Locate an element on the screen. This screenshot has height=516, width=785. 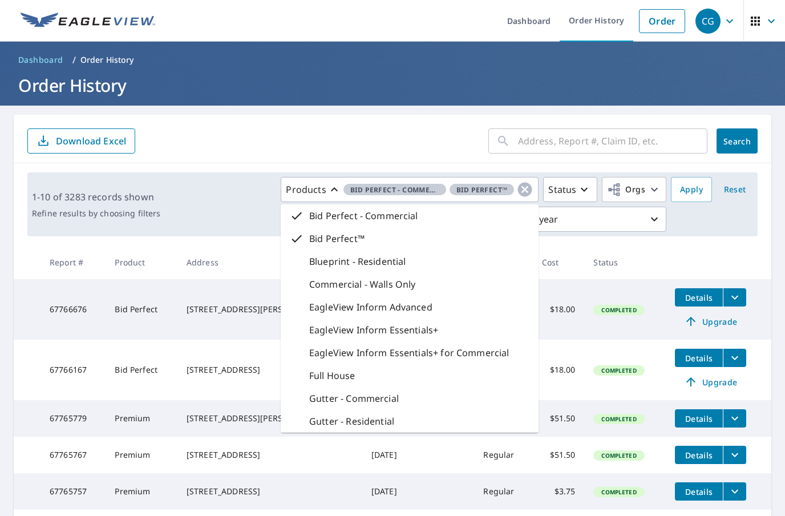
button: filesDropdownBtn-67766167 is located at coordinates (735, 358).